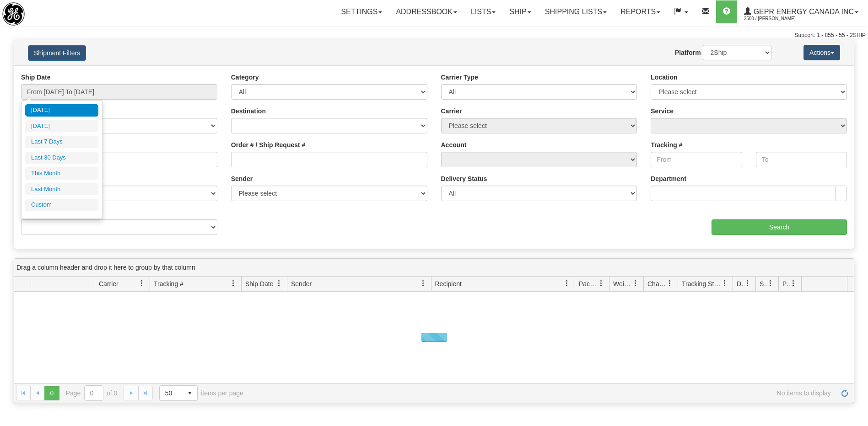 This screenshot has height=426, width=868. I want to click on a: Settings, so click(361, 12).